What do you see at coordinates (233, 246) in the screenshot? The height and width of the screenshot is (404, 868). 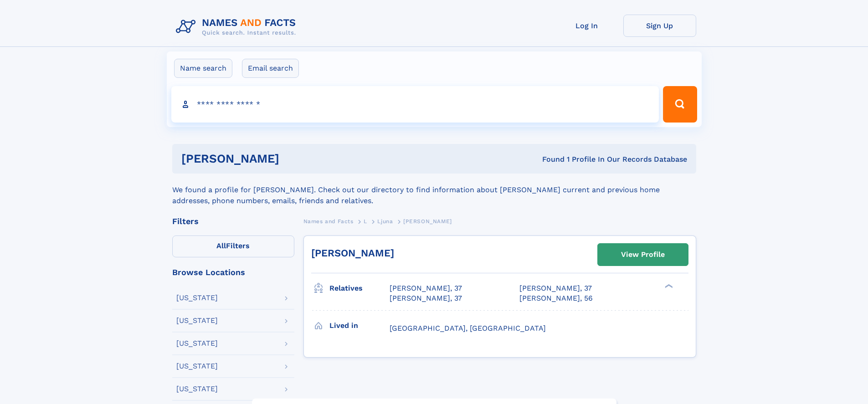 I see `label: Filters` at bounding box center [233, 246].